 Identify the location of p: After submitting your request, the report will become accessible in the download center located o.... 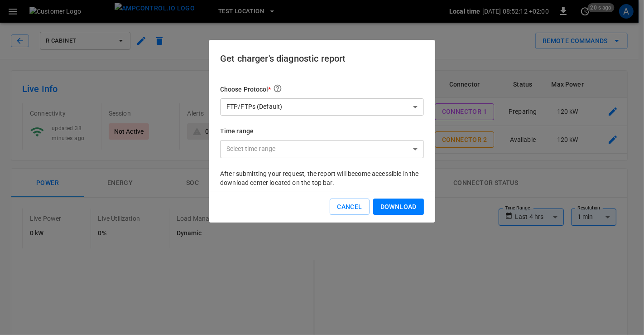
(322, 178).